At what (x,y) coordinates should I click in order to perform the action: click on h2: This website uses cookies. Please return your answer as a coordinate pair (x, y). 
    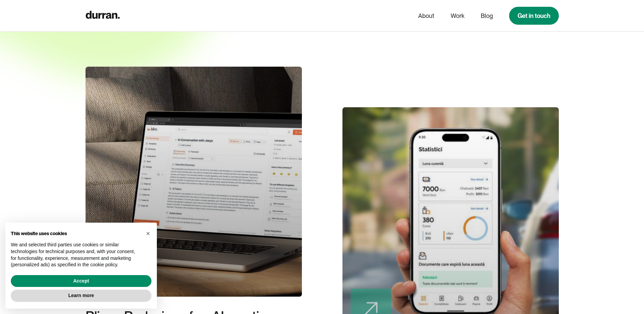
    Looking at the image, I should click on (76, 233).